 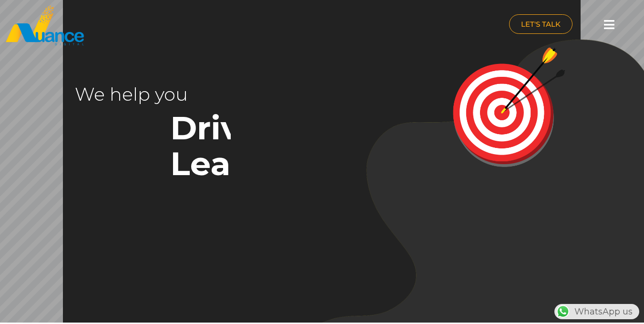 I want to click on img: nuance-qatar_logo, so click(x=45, y=25).